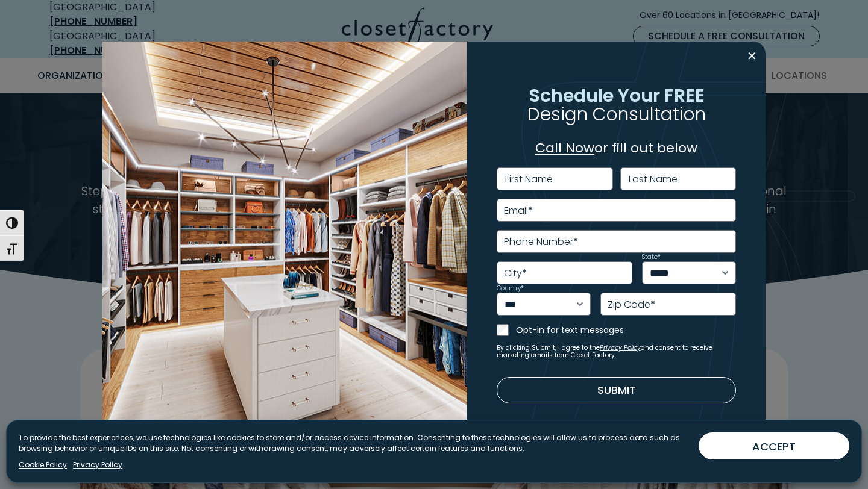  Describe the element at coordinates (626, 330) in the screenshot. I see `label: Opt-in for text messages` at that location.